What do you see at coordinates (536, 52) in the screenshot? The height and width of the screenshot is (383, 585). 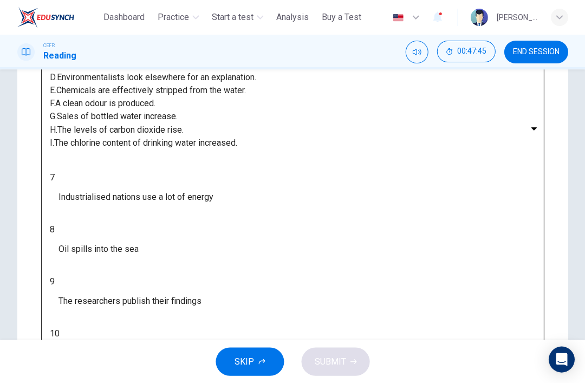 I see `span: END SESSION` at bounding box center [536, 52].